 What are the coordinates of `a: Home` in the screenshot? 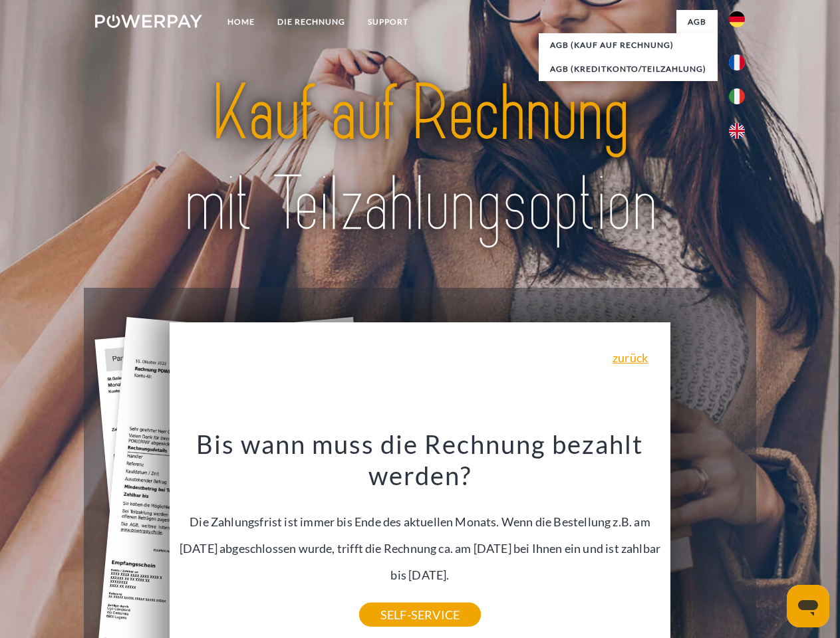 It's located at (240, 22).